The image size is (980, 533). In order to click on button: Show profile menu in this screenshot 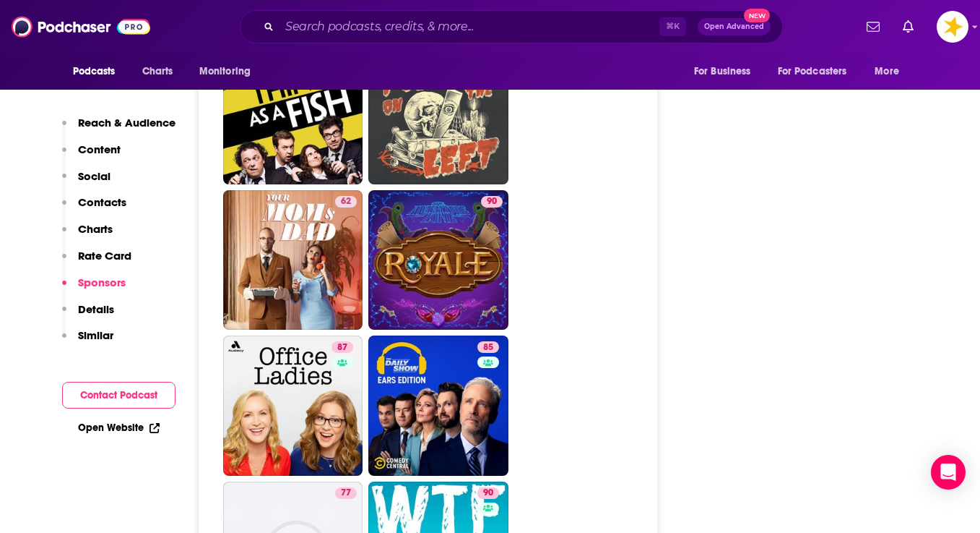, I will do `click(953, 27)`.